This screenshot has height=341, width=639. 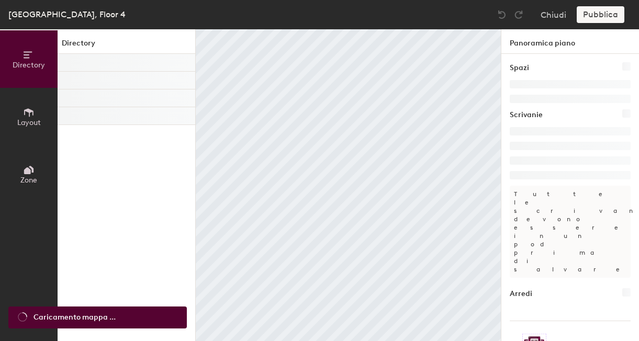 I want to click on p: Tutte le scrivanie devono essere in un pod prima di salvare, so click(x=570, y=232).